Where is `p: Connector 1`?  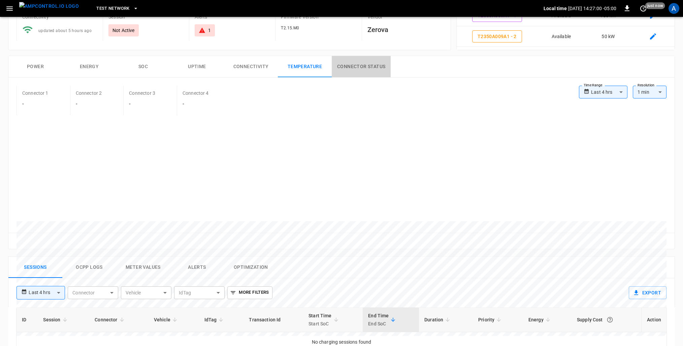
p: Connector 1 is located at coordinates (35, 93).